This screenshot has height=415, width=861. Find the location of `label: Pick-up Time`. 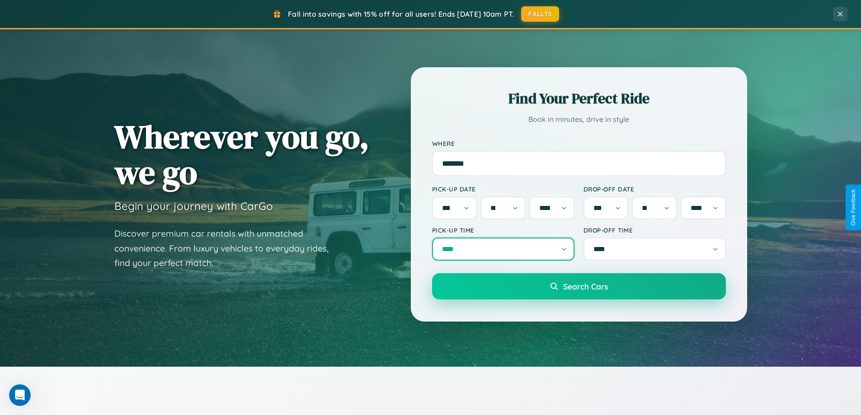

label: Pick-up Time is located at coordinates (503, 230).